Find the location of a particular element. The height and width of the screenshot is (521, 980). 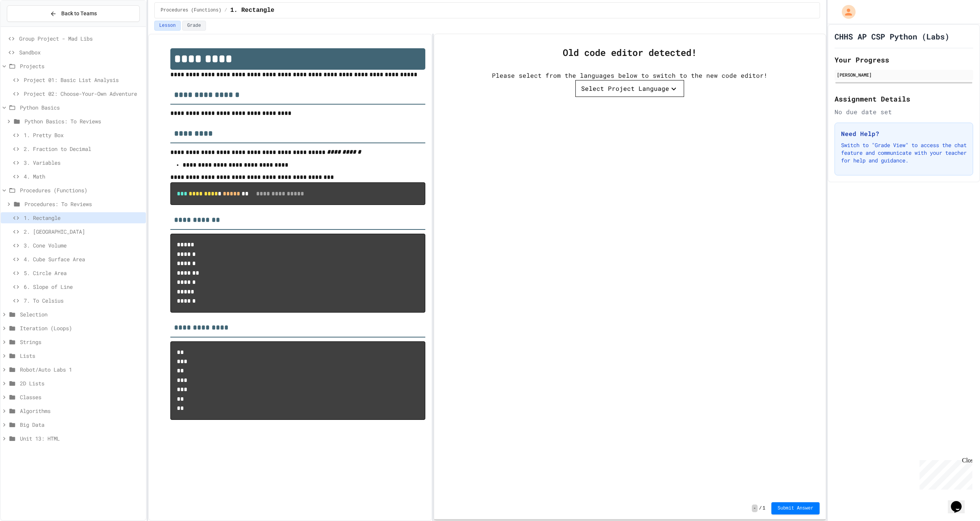

span: Selection is located at coordinates (81, 314).